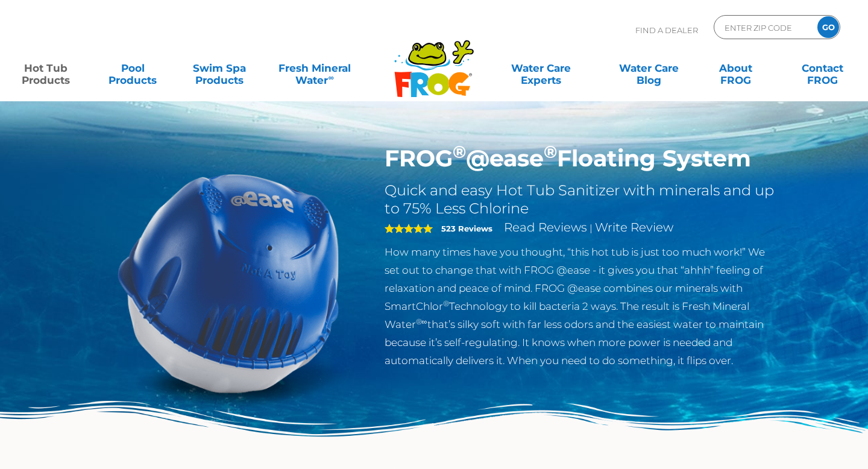 This screenshot has width=868, height=469. I want to click on a: Hot TubProducts, so click(46, 68).